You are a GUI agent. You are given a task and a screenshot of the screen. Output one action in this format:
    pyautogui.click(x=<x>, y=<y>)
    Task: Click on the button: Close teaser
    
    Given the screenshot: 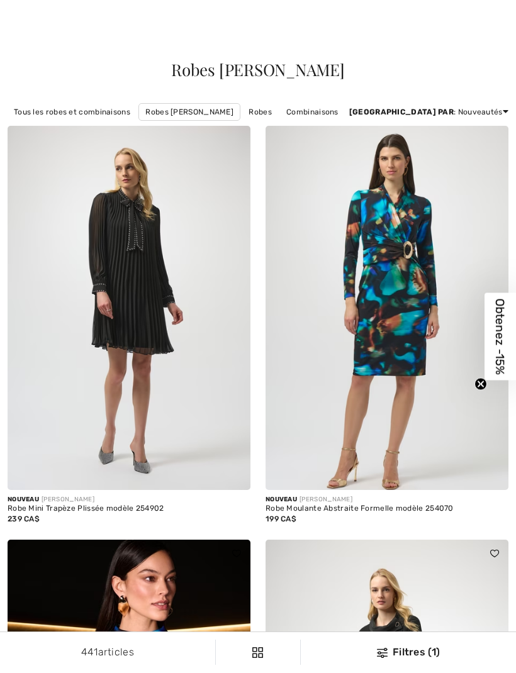 What is the action you would take?
    pyautogui.click(x=481, y=384)
    